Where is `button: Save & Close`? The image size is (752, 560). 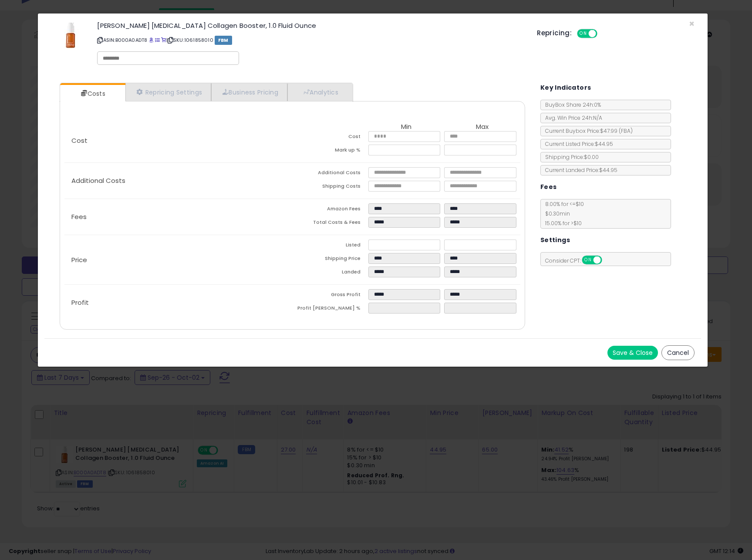
button: Save & Close is located at coordinates (633, 353).